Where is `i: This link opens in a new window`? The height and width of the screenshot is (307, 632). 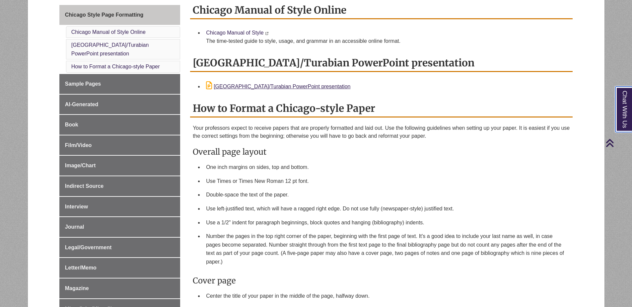
i: This link opens in a new window is located at coordinates (267, 33).